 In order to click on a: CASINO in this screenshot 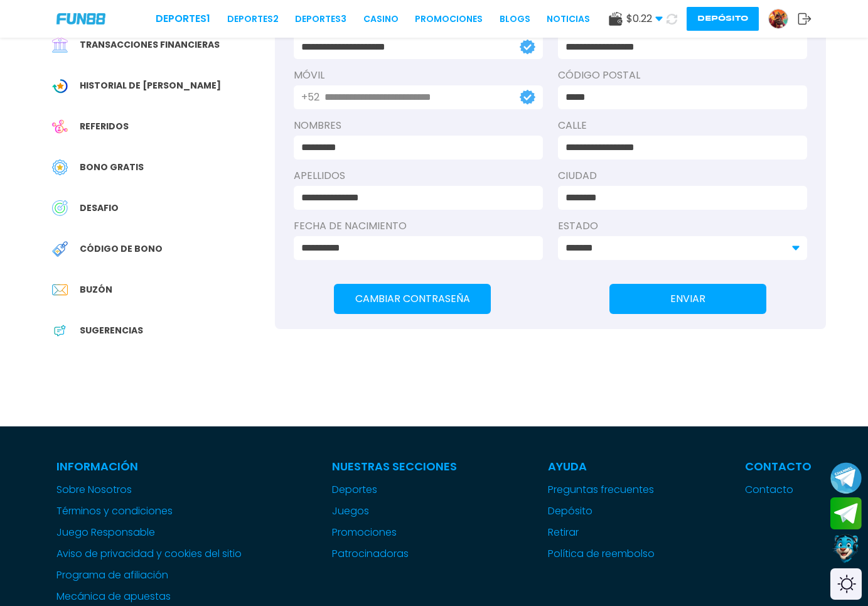, I will do `click(381, 19)`.